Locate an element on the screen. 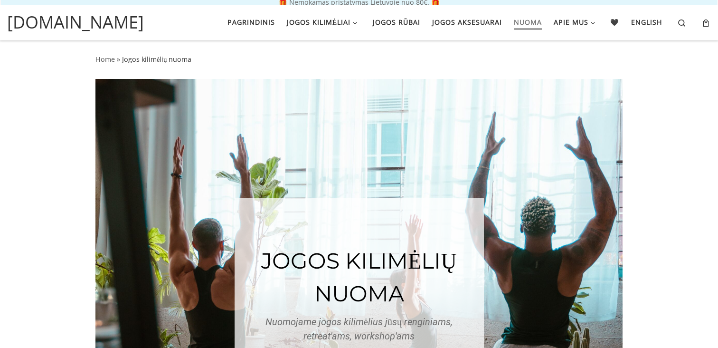  span: Jogos aksesuarai is located at coordinates (467, 21).